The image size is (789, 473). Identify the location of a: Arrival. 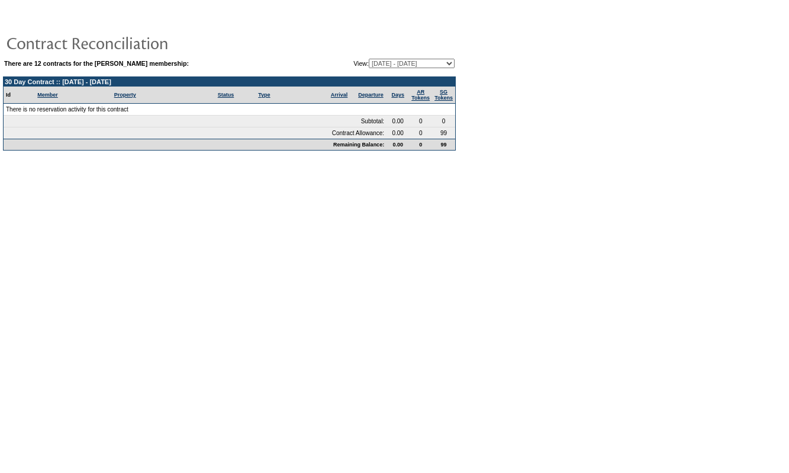
(339, 95).